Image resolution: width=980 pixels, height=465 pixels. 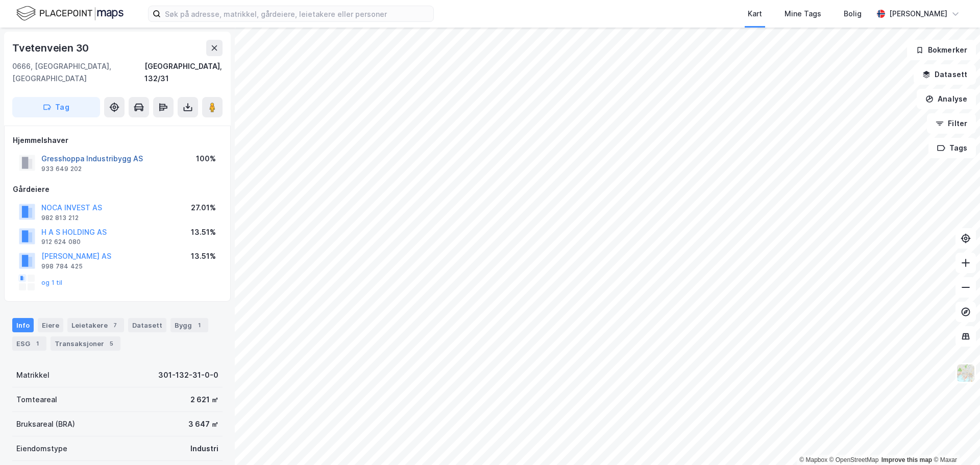 I want to click on div: 933 649 202, so click(x=61, y=169).